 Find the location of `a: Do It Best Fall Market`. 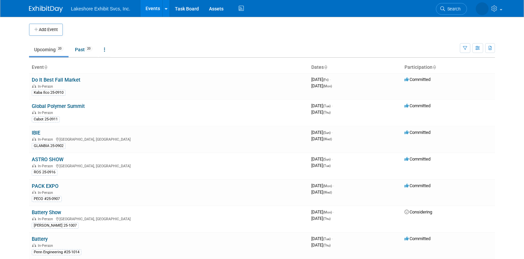

a: Do It Best Fall Market is located at coordinates (56, 80).